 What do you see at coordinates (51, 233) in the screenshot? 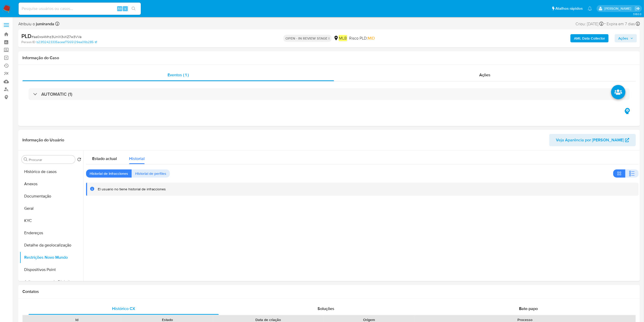
I see `button: Endereços` at bounding box center [51, 233].